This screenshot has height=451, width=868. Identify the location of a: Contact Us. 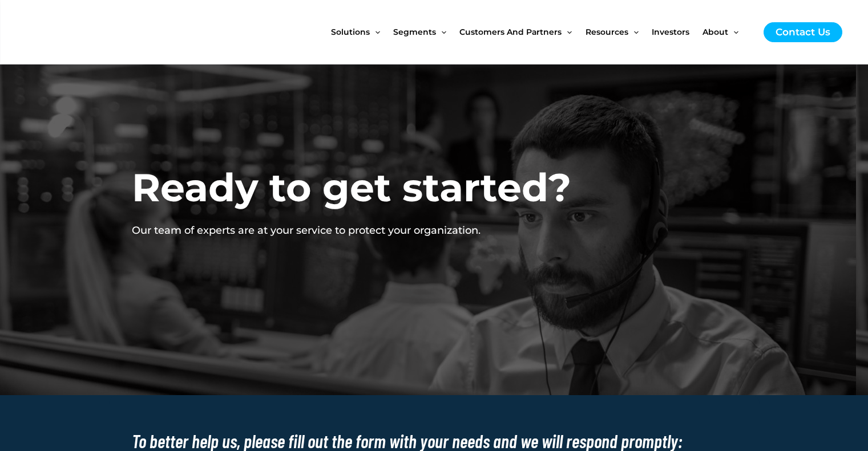
(803, 32).